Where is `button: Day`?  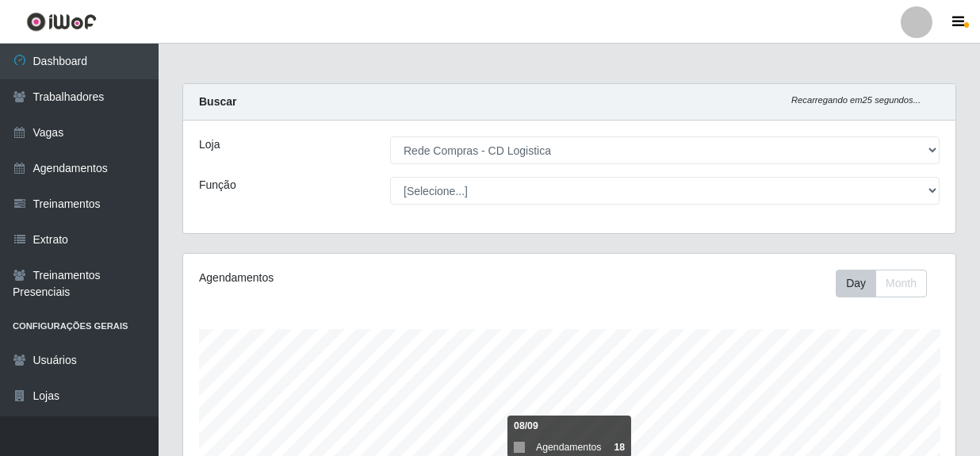
button: Day is located at coordinates (856, 284).